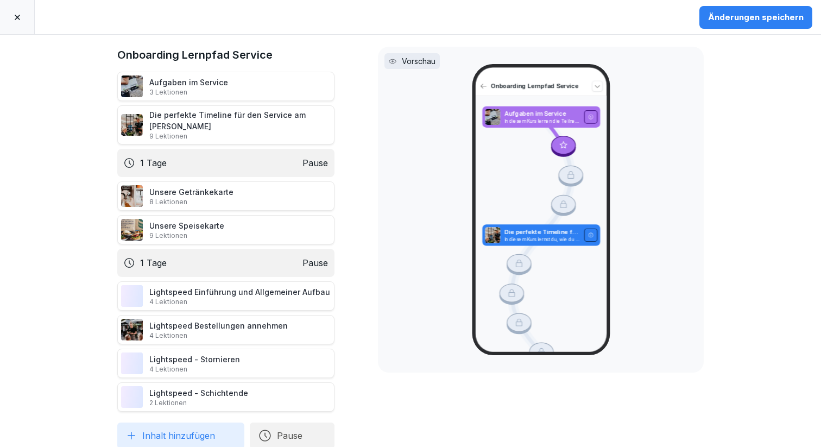 This screenshot has width=821, height=447. What do you see at coordinates (756, 17) in the screenshot?
I see `div: Änderungen speichern` at bounding box center [756, 17].